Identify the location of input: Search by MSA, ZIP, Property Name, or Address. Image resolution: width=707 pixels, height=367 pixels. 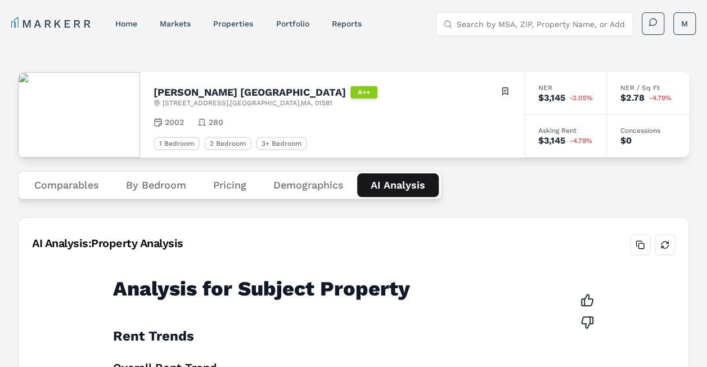
(541, 24).